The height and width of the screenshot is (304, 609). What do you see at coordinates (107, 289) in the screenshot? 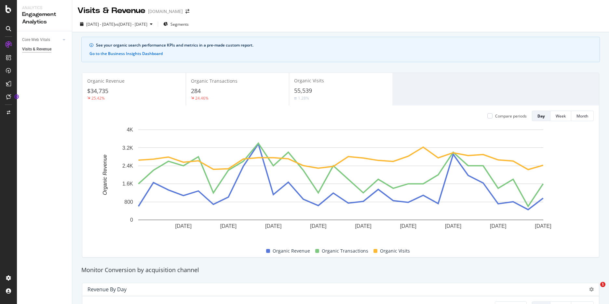
I see `div: Revenue by Day` at bounding box center [107, 289].